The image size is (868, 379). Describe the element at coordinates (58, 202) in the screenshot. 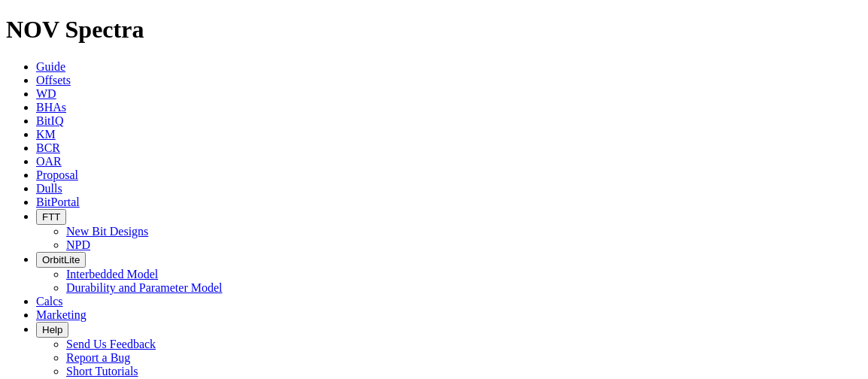

I see `a: BitPortal` at that location.